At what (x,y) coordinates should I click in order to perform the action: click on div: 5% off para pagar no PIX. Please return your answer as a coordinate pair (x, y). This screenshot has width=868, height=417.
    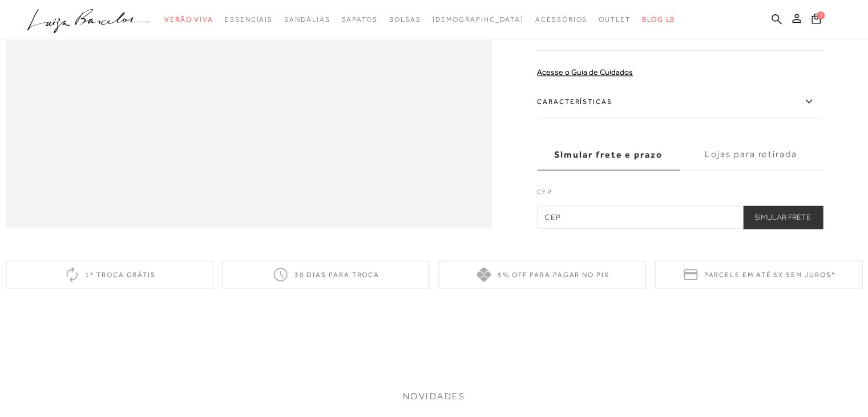
    Looking at the image, I should click on (542, 274).